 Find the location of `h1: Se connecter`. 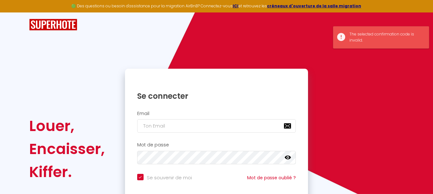

h1: Se connecter is located at coordinates (216, 96).